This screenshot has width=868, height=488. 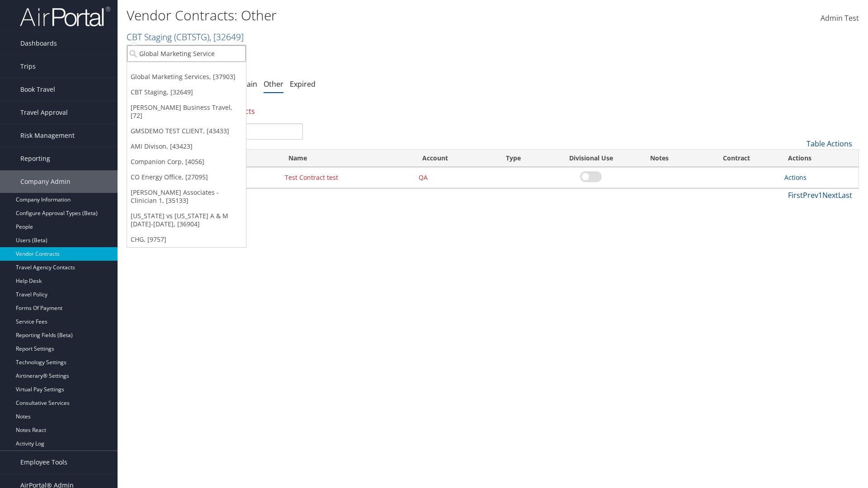 I want to click on th: Account: activate to sort column ascending, so click(x=456, y=158).